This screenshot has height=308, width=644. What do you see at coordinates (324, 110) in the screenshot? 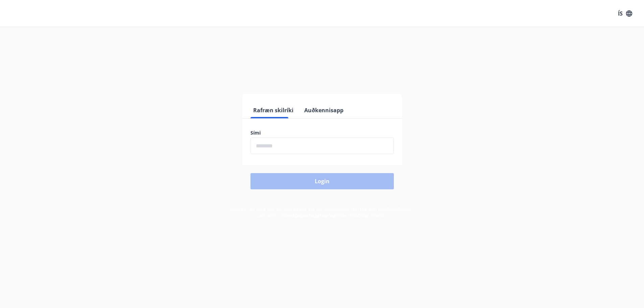
I see `button: Auðkennisapp` at bounding box center [324, 110].